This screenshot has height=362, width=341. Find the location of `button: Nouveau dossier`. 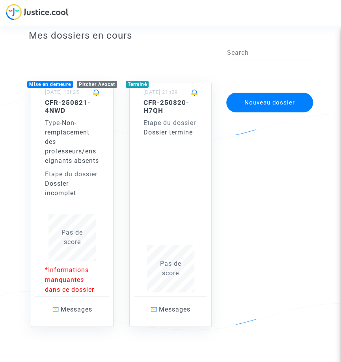

button: Nouveau dossier is located at coordinates (270, 103).